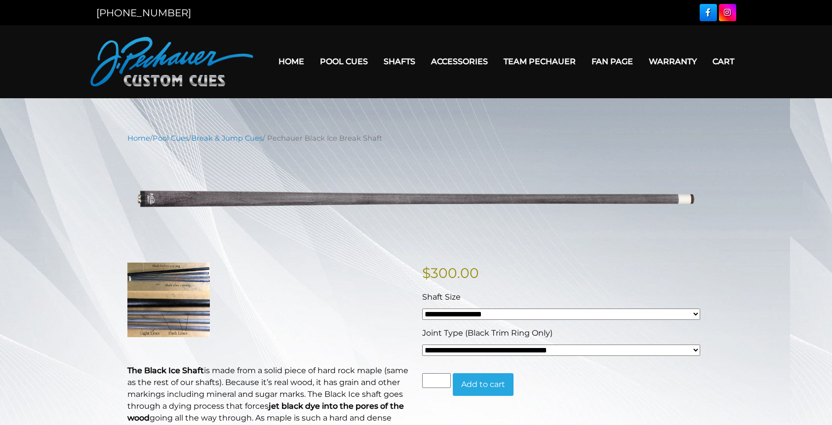  I want to click on a: Team Pechauer, so click(540, 61).